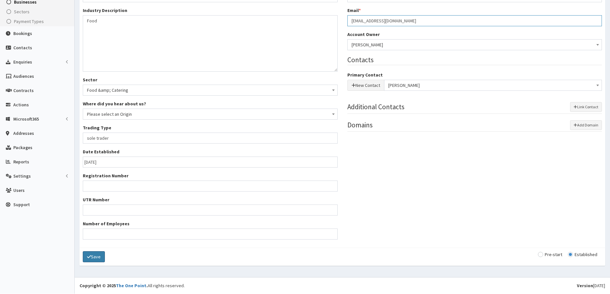 The width and height of the screenshot is (610, 294). Describe the element at coordinates (210, 90) in the screenshot. I see `span: Food &amp; Catering` at that location.